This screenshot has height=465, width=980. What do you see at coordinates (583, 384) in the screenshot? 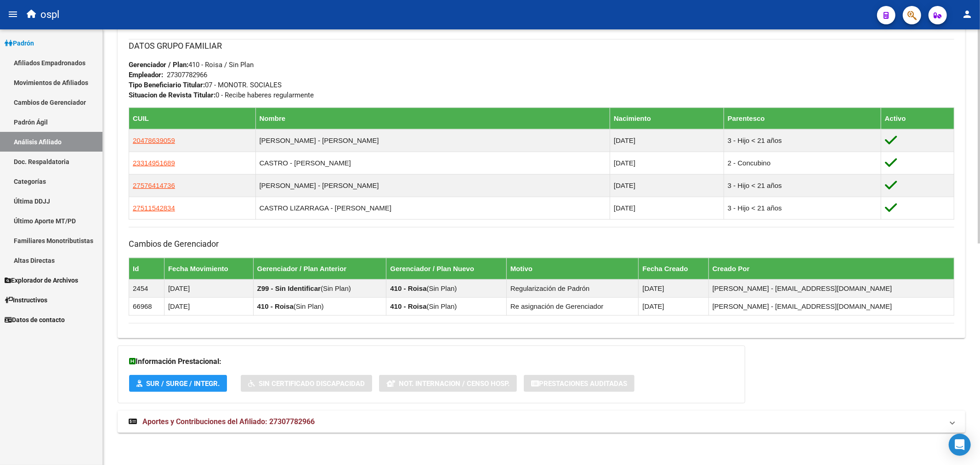
I see `span: Prestaciones Auditadas` at bounding box center [583, 384].